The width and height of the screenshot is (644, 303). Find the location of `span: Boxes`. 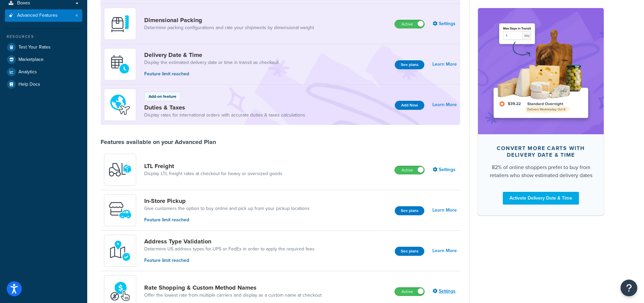

span: Boxes is located at coordinates (23, 3).